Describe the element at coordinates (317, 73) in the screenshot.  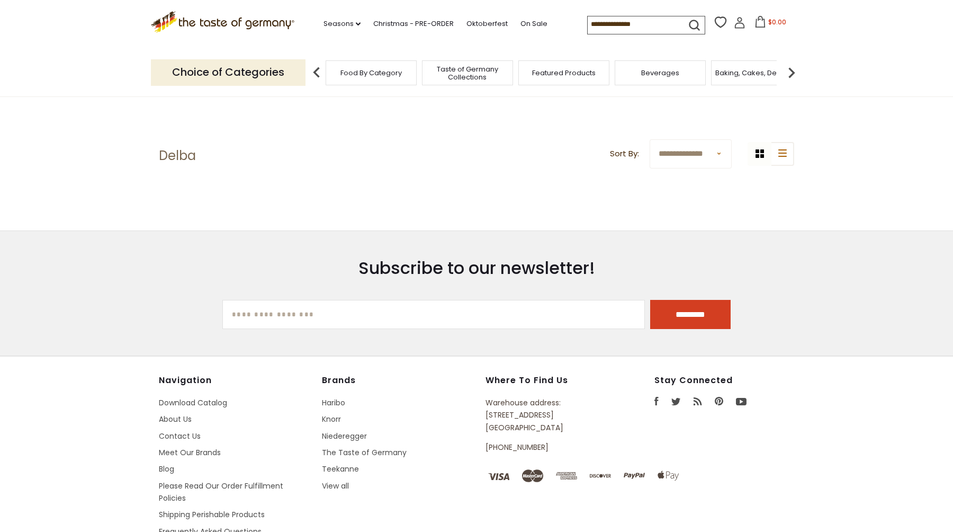
I see `img: previous arrow` at that location.